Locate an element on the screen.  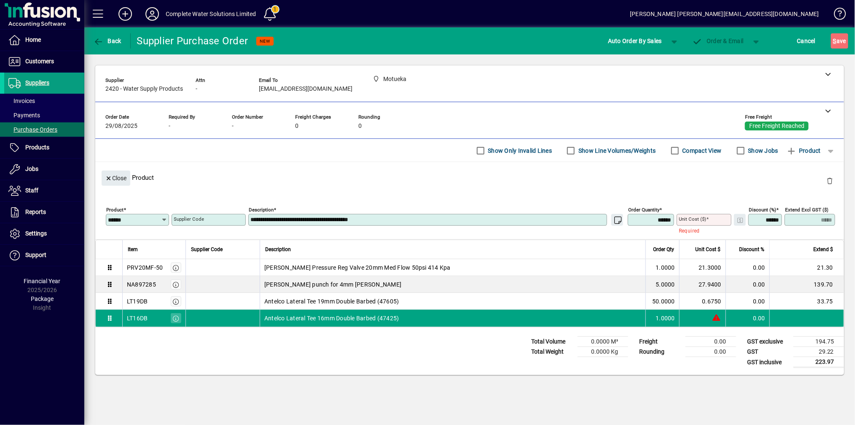
span: Back is located at coordinates (107, 41).